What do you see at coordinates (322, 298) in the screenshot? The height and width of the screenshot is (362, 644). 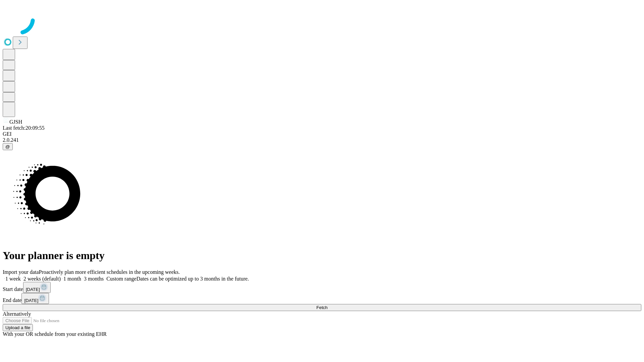 I see `div: End date` at bounding box center [322, 298].